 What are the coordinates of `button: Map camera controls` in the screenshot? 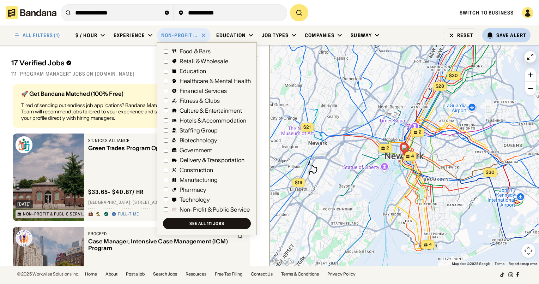 It's located at (529, 251).